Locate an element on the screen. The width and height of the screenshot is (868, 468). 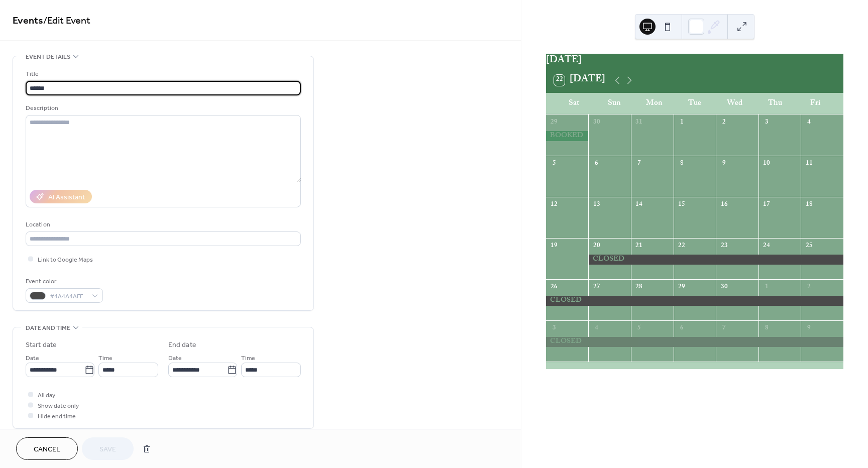
span: / Edit Event is located at coordinates (67, 21).